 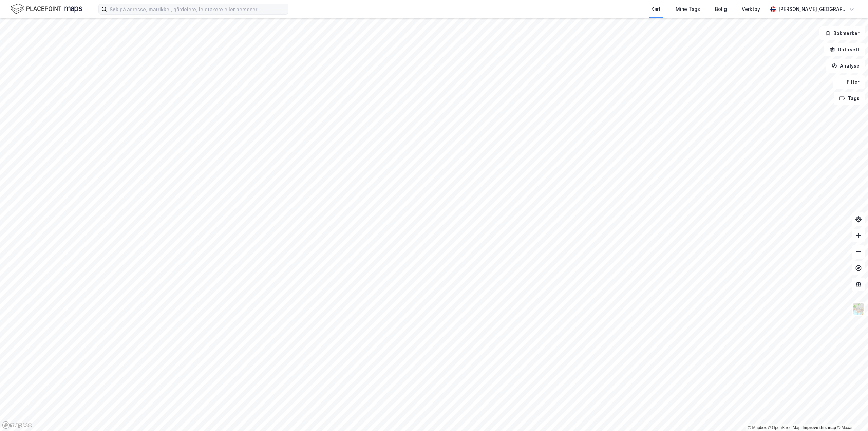 What do you see at coordinates (751, 9) in the screenshot?
I see `div: Verktøy` at bounding box center [751, 9].